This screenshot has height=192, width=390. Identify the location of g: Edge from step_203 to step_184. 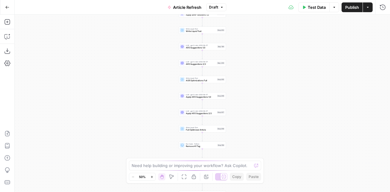
(202, 38).